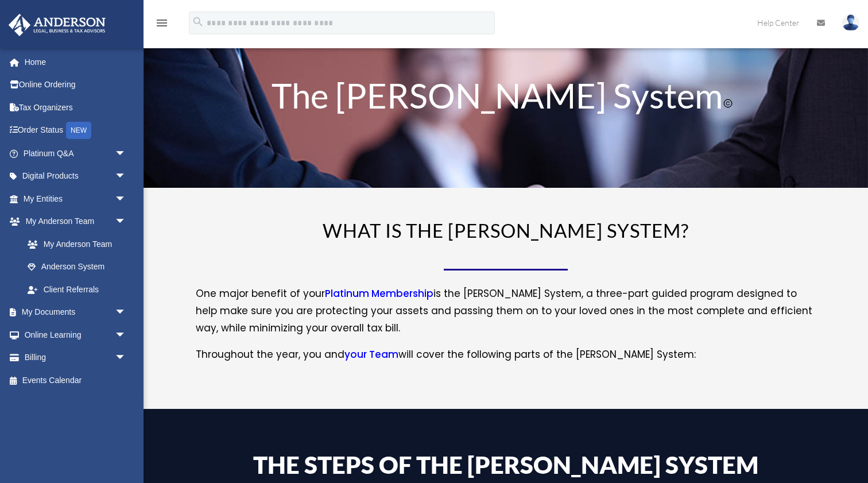  What do you see at coordinates (76, 85) in the screenshot?
I see `a: Online Ordering` at bounding box center [76, 85].